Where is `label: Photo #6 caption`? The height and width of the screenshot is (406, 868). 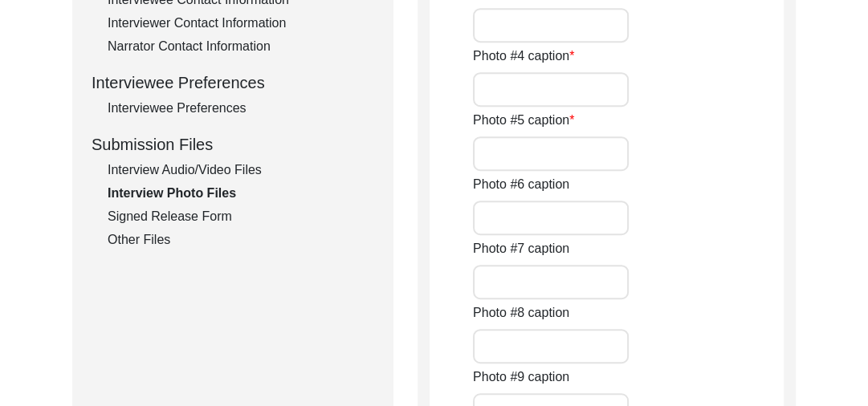 label: Photo #6 caption is located at coordinates (521, 184).